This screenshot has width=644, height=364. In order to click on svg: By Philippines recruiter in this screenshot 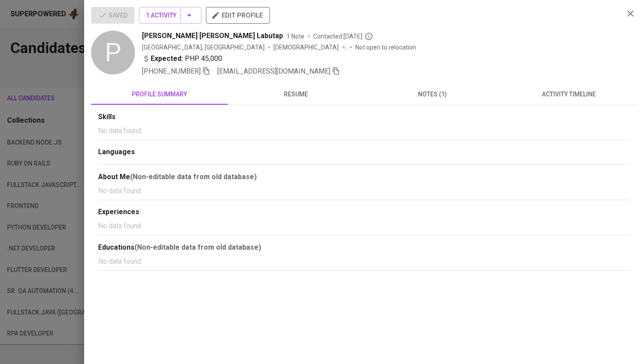, I will do `click(369, 37)`.